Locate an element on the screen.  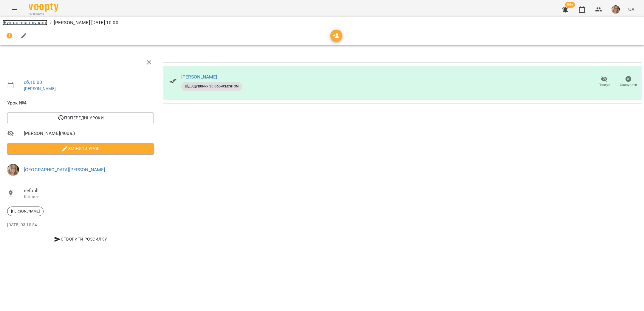
p: Кімната is located at coordinates (89, 197).